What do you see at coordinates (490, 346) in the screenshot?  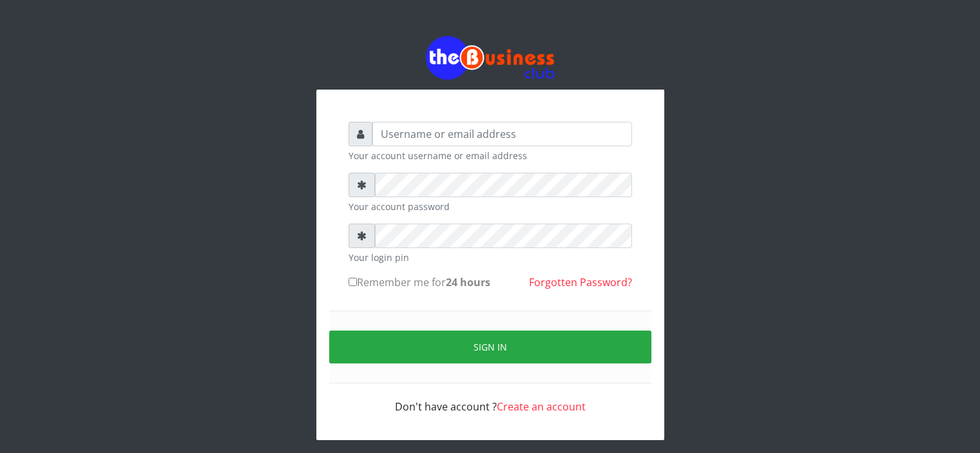 I see `button: Sign in` at bounding box center [490, 346].